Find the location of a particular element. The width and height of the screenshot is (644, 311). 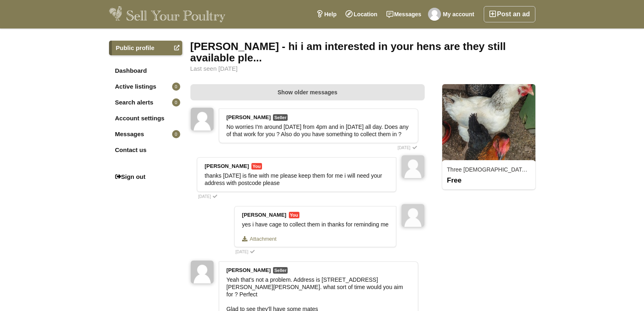

a: Sign out is located at coordinates (146, 177).